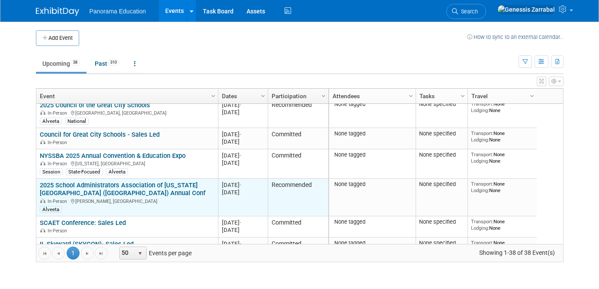  I want to click on a: 2025 Council of the Great City Schools, so click(95, 105).